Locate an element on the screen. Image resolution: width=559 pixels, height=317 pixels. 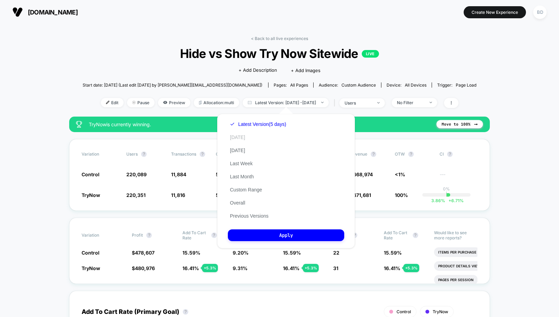
span: 11,816 is located at coordinates (178, 195).